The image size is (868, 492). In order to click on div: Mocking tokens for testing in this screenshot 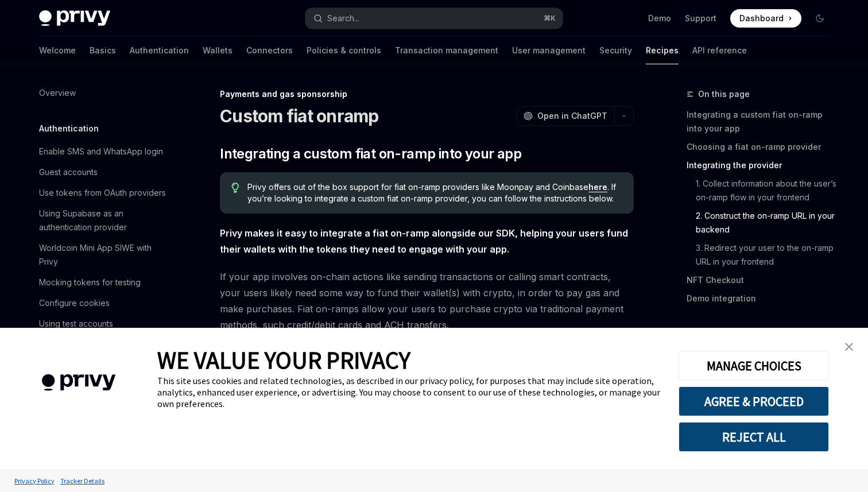, I will do `click(89, 283)`.